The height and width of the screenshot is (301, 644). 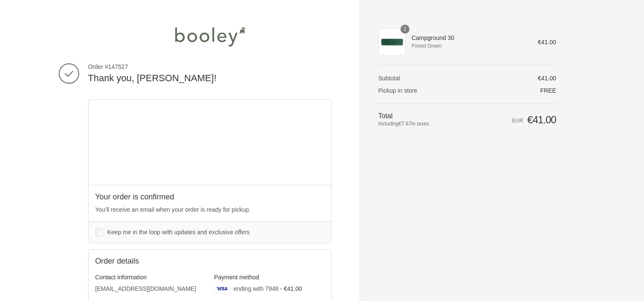 I want to click on p: You’ll receive an email when your order is ready for pickup., so click(x=210, y=210).